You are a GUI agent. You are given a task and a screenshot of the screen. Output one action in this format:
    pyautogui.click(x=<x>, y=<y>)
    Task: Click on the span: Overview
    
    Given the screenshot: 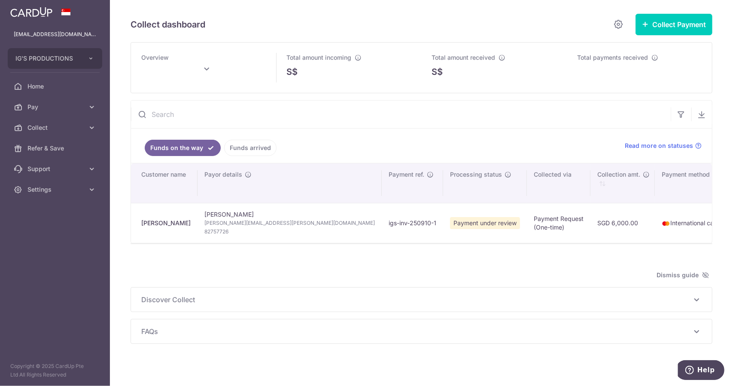 What is the action you would take?
    pyautogui.click(x=155, y=57)
    